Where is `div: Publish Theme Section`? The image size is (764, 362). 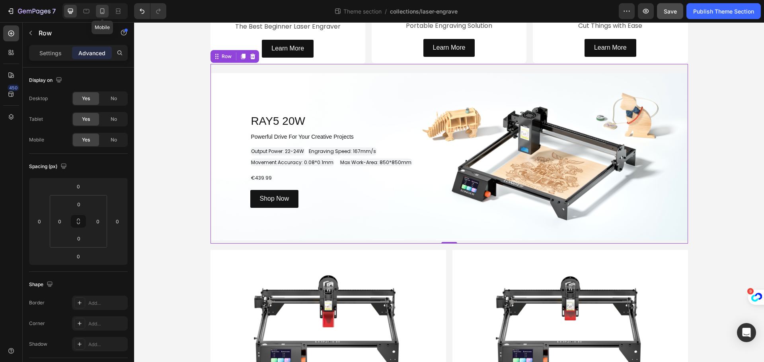
div: Publish Theme Section is located at coordinates (723, 11).